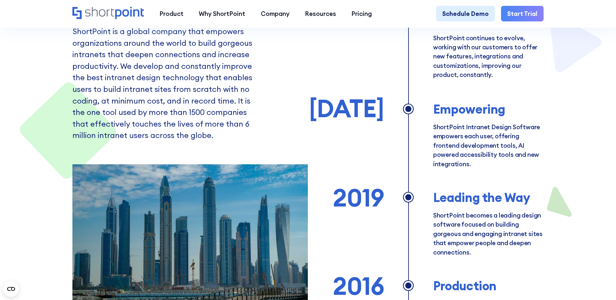 Image resolution: width=616 pixels, height=300 pixels. Describe the element at coordinates (489, 198) in the screenshot. I see `div: Leading the Way` at that location.